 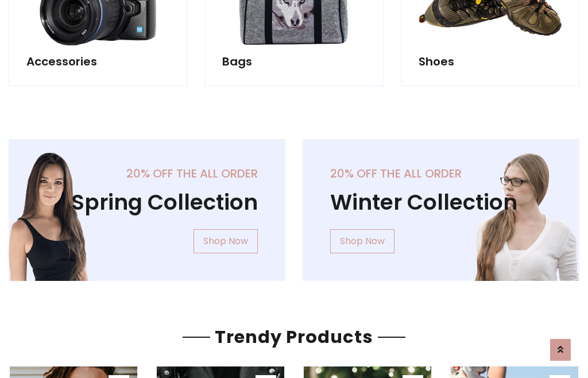 I want to click on span: Trendy Products, so click(x=294, y=336).